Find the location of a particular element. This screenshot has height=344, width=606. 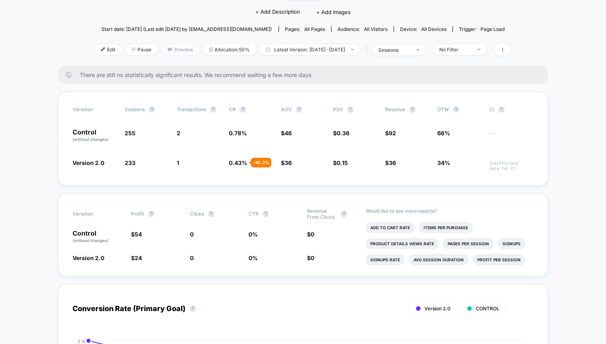

span: CONTROL is located at coordinates (488, 308).